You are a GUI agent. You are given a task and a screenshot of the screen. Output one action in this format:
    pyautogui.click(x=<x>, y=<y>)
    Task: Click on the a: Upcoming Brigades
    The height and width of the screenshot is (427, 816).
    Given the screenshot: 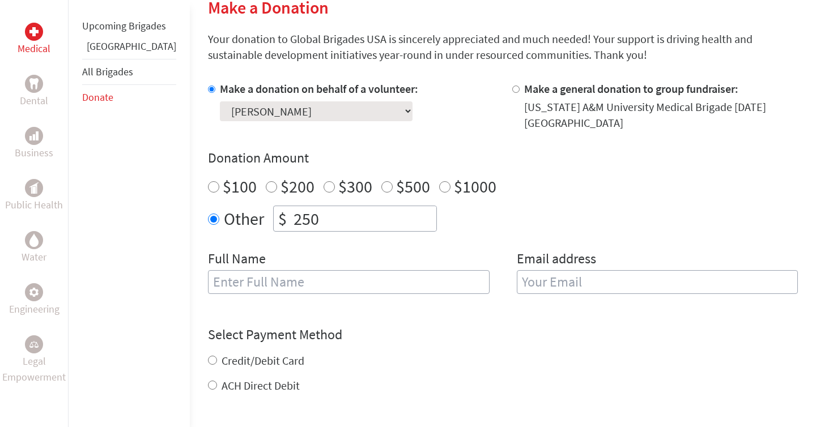 What is the action you would take?
    pyautogui.click(x=124, y=25)
    